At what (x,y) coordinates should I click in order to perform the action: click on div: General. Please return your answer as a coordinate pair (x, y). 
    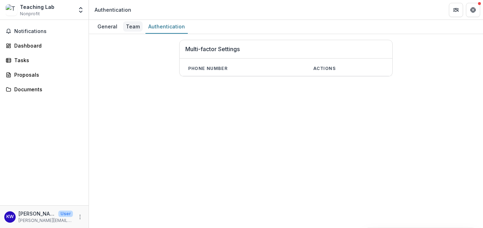
    Looking at the image, I should click on (107, 26).